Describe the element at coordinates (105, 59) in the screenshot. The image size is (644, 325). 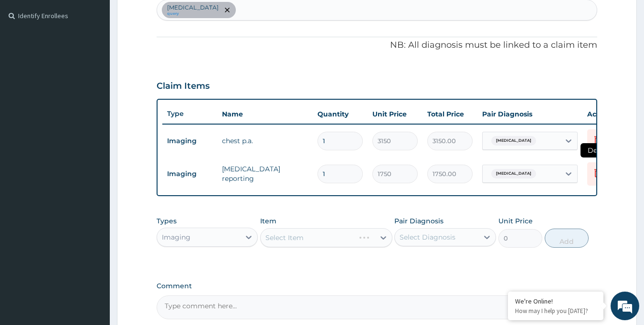
I see `div: Chat with us now` at that location.